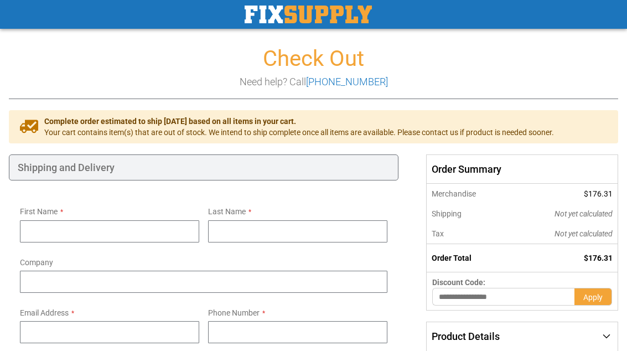  Describe the element at coordinates (447, 214) in the screenshot. I see `span: Shipping` at that location.